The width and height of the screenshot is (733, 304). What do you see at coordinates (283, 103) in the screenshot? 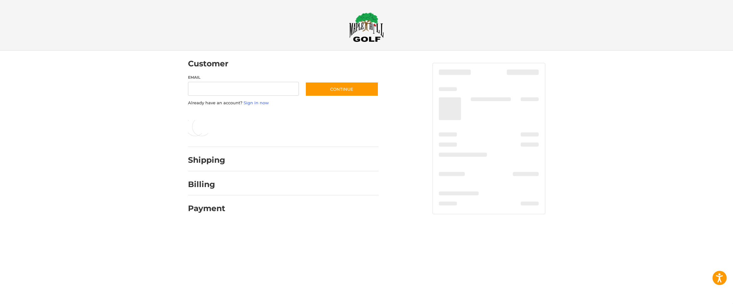
I see `p: Already have an account?` at bounding box center [283, 103].